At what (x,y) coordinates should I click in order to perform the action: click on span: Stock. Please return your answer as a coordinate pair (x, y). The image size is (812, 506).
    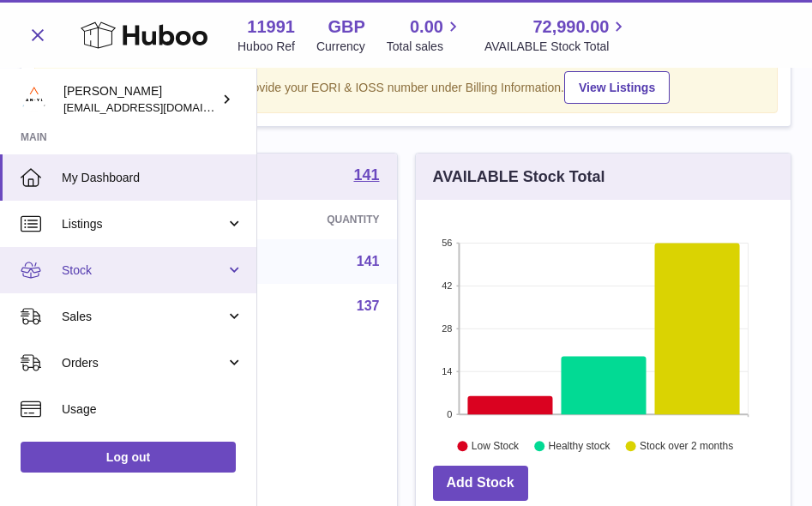
    Looking at the image, I should click on (143, 270).